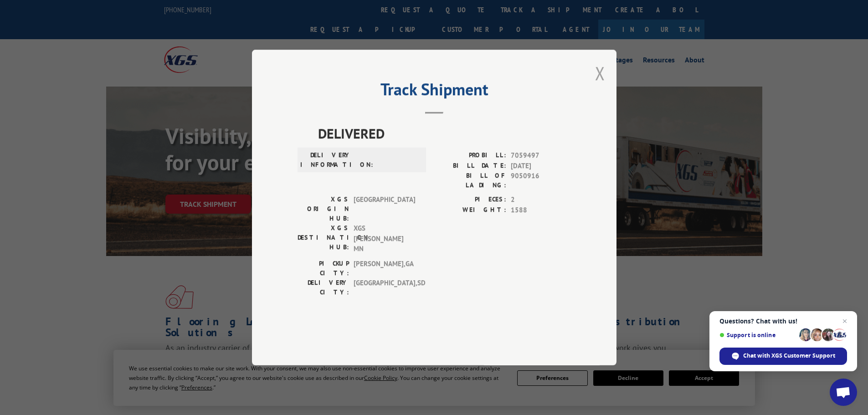  I want to click on span: Support is online, so click(758, 335).